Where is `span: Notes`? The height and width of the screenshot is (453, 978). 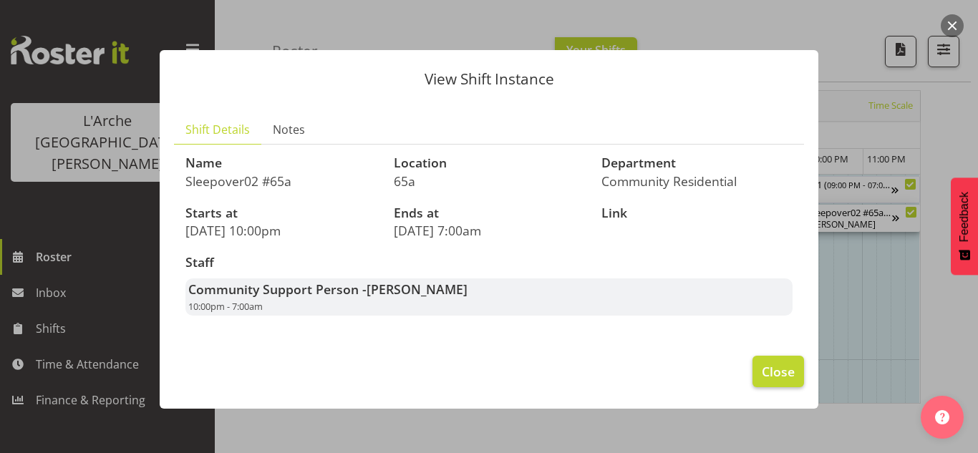
span: Notes is located at coordinates (289, 130).